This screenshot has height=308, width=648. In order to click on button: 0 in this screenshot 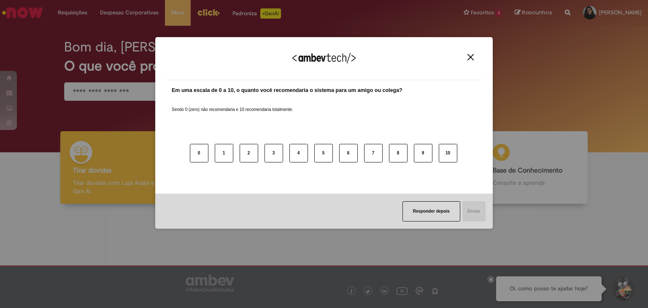, I will do `click(199, 153)`.